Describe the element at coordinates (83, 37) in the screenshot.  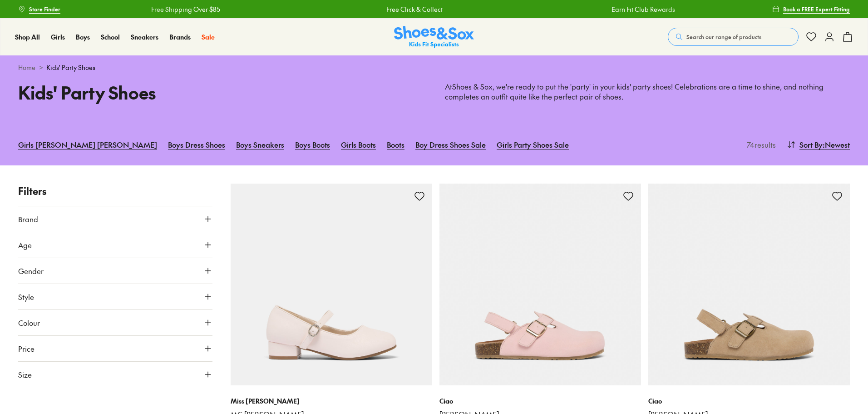
I see `span: Boys` at that location.